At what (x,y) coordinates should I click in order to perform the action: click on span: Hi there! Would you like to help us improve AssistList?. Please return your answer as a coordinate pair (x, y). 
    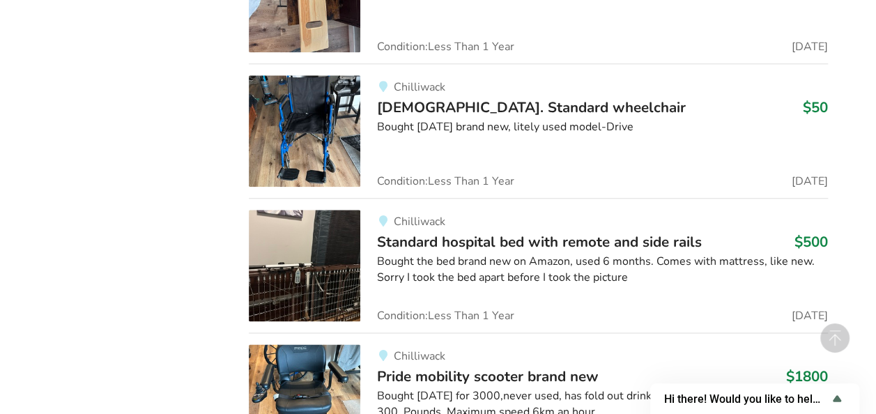
    Looking at the image, I should click on (746, 398).